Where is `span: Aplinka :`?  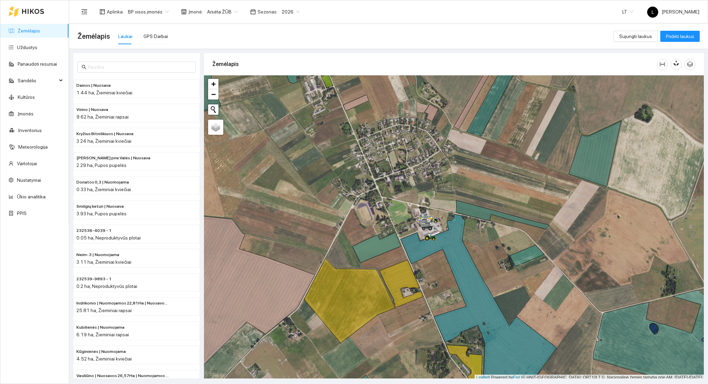 span: Aplinka : is located at coordinates (115, 12).